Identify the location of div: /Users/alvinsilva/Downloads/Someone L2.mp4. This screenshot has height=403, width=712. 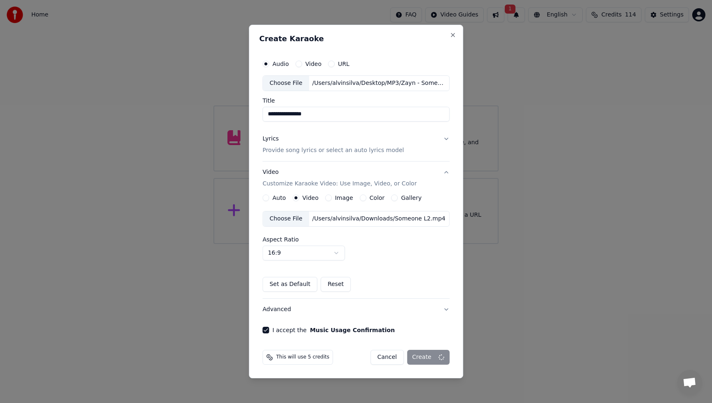
(379, 219).